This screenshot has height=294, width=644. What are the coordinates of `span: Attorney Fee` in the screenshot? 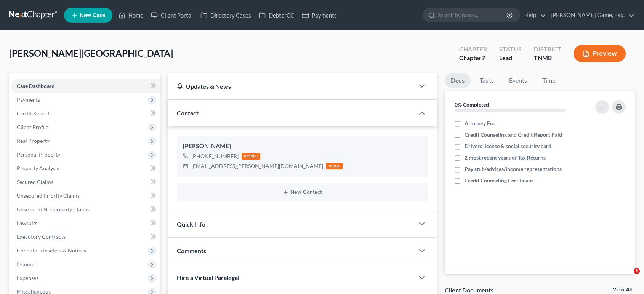 It's located at (480, 123).